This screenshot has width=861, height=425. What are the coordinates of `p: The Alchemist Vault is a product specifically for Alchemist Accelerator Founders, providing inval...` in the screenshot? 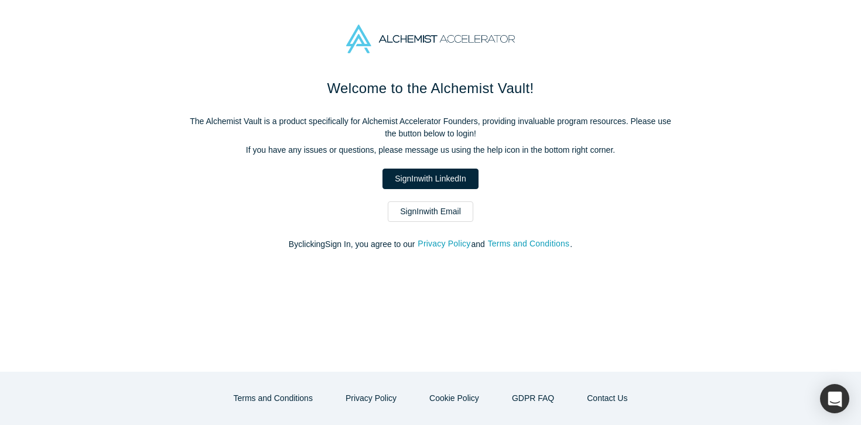 It's located at (431, 128).